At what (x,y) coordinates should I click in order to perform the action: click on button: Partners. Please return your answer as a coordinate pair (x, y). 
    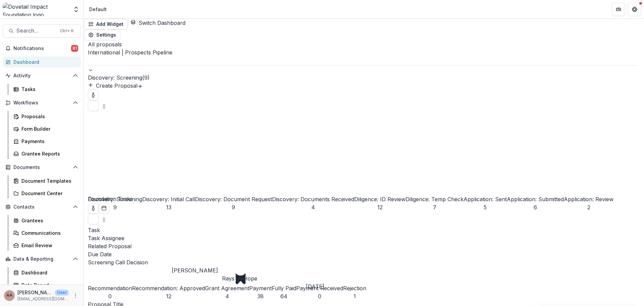
    Looking at the image, I should click on (618, 9).